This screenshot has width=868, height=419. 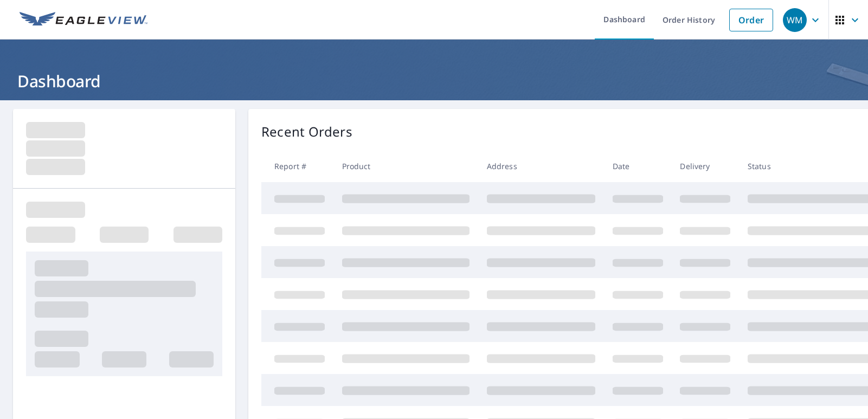 I want to click on th: Address, so click(x=541, y=166).